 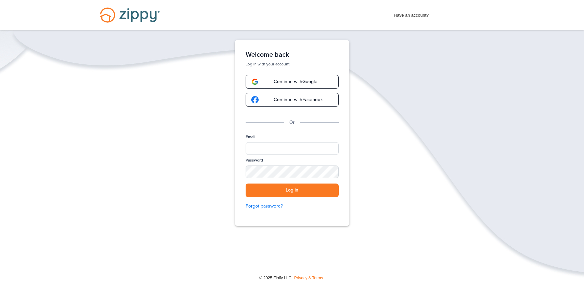 What do you see at coordinates (411, 14) in the screenshot?
I see `span: Have an account?` at bounding box center [411, 14].